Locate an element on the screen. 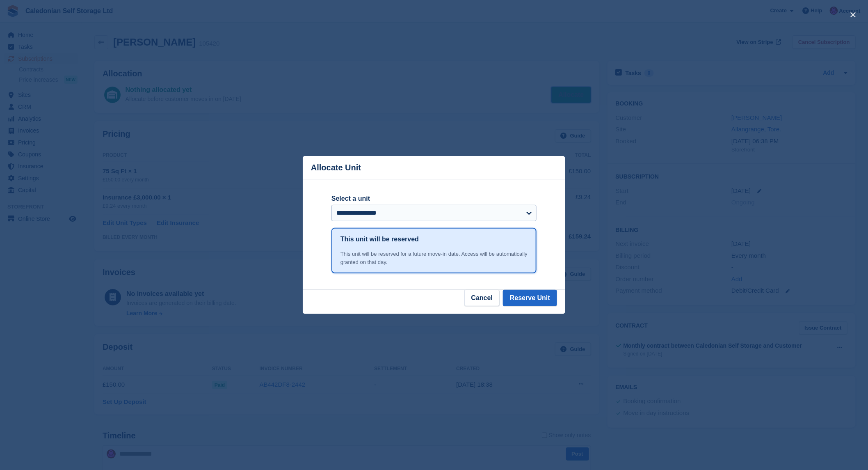 The image size is (868, 470). button: close is located at coordinates (853, 15).